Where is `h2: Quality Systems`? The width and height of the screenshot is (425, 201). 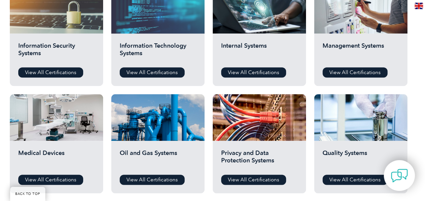
h2: Quality Systems is located at coordinates (361, 159).